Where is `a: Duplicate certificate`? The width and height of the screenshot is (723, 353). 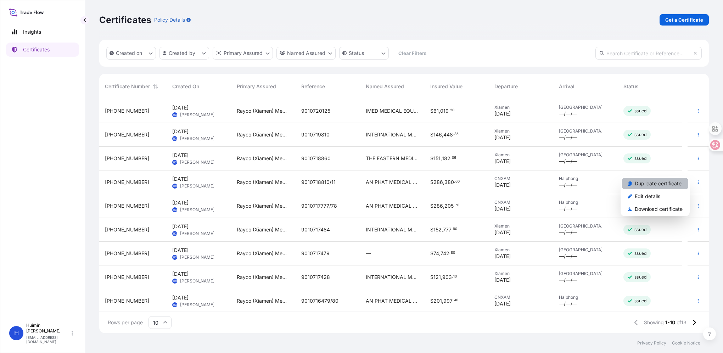 a: Duplicate certificate is located at coordinates (655, 184).